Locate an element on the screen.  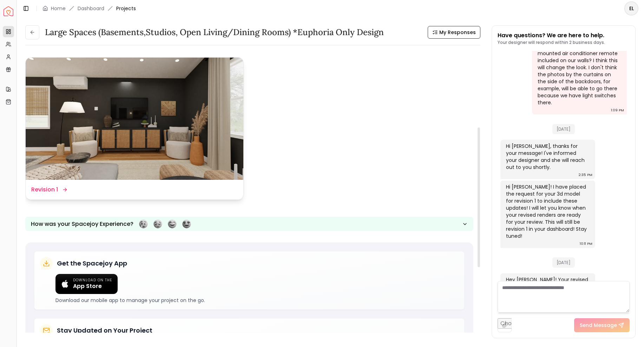
a: Revision 1Revision 1 is located at coordinates (135, 129).